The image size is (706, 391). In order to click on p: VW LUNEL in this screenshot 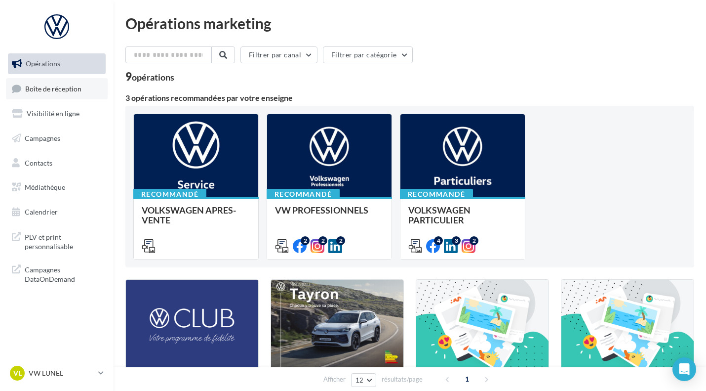, I will do `click(61, 373)`.